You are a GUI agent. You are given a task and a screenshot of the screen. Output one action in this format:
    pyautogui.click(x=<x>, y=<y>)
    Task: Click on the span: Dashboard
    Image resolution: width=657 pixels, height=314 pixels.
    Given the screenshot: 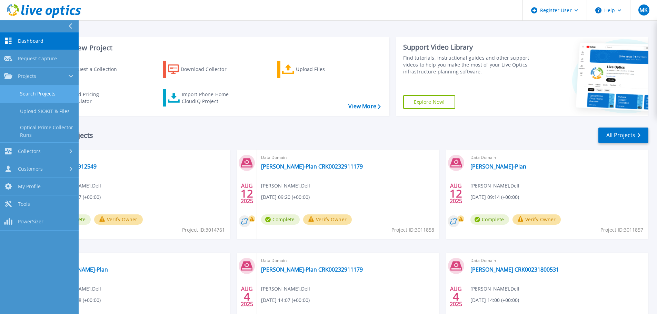 What is the action you would take?
    pyautogui.click(x=31, y=41)
    